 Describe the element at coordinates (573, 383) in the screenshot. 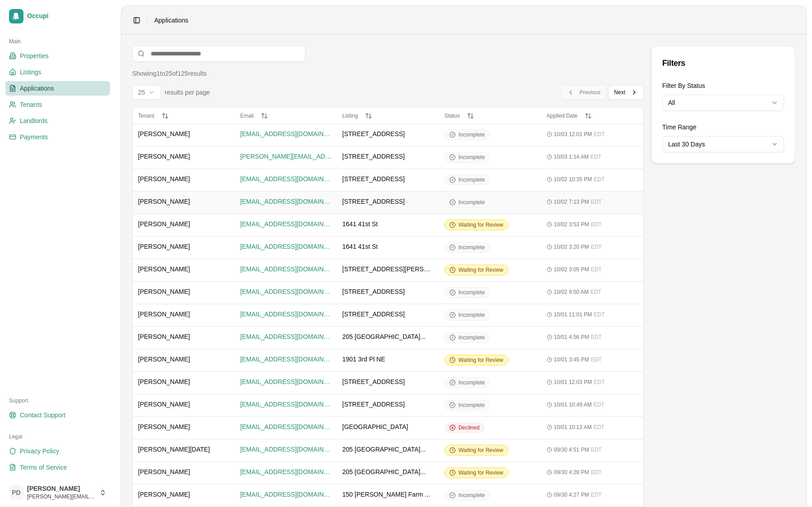

I see `span: 10/01 12:03 PM` at that location.